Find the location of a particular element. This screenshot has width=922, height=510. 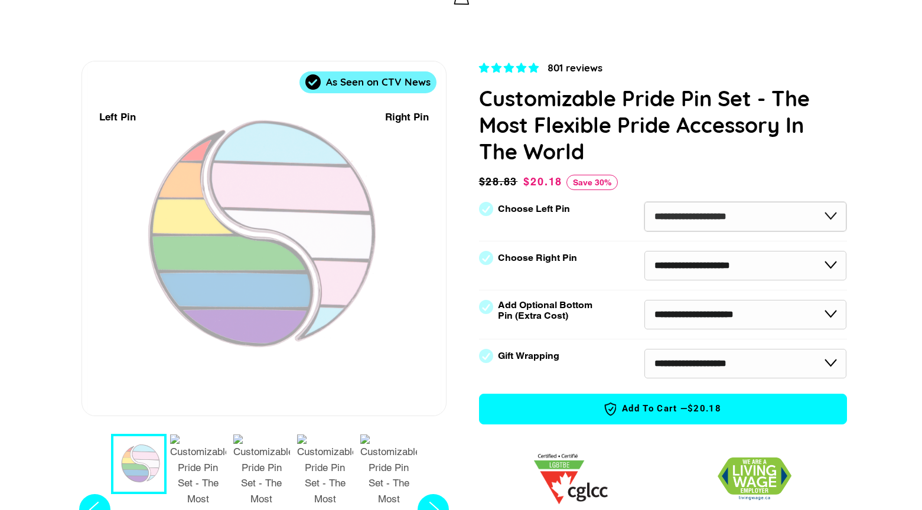

label: Choose Left Pin is located at coordinates (534, 209).